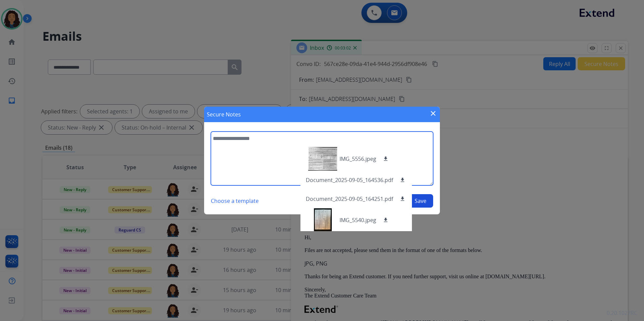 The height and width of the screenshot is (321, 644). What do you see at coordinates (223, 115) in the screenshot?
I see `h1: Secure Notes` at bounding box center [223, 115].